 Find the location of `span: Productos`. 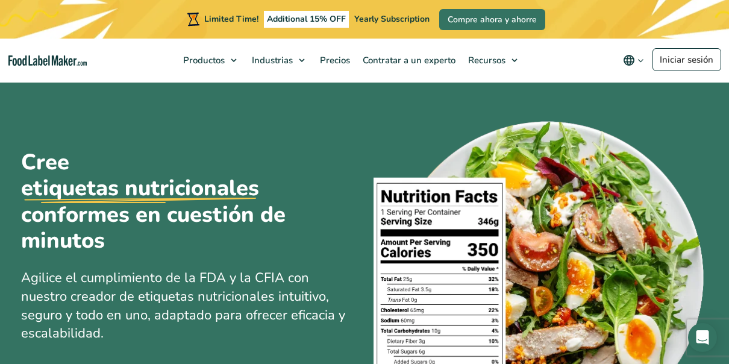

span: Productos is located at coordinates (202, 60).